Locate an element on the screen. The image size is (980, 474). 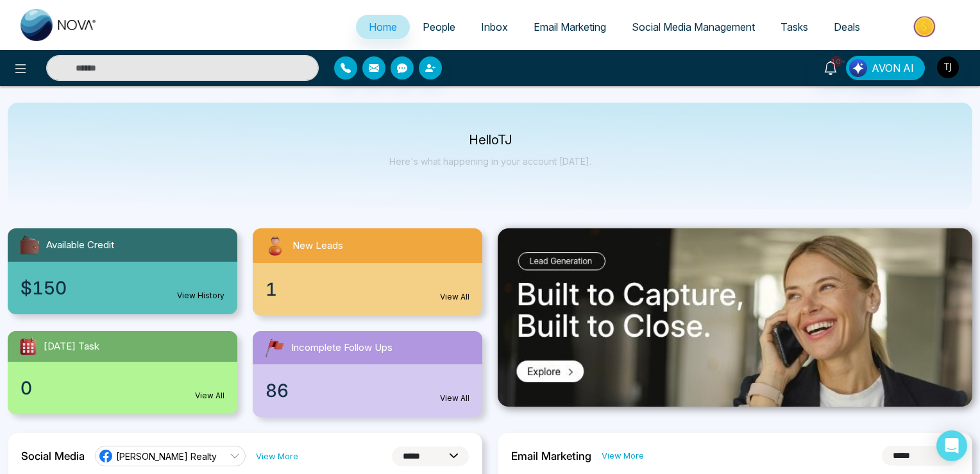
span: Deals is located at coordinates (846, 27).